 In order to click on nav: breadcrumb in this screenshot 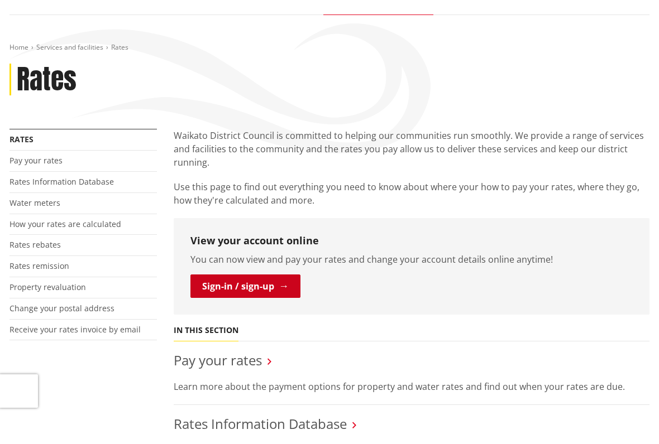, I will do `click(329, 47)`.